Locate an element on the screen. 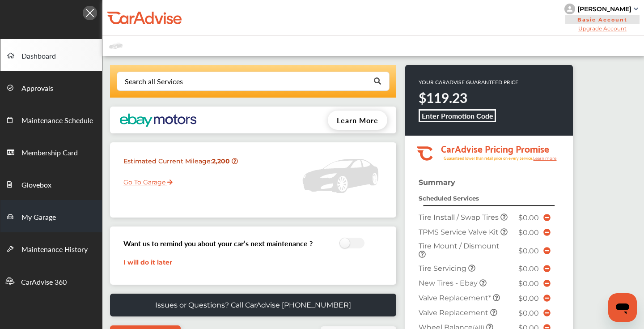 The width and height of the screenshot is (644, 329). span: Basic Account is located at coordinates (603, 20).